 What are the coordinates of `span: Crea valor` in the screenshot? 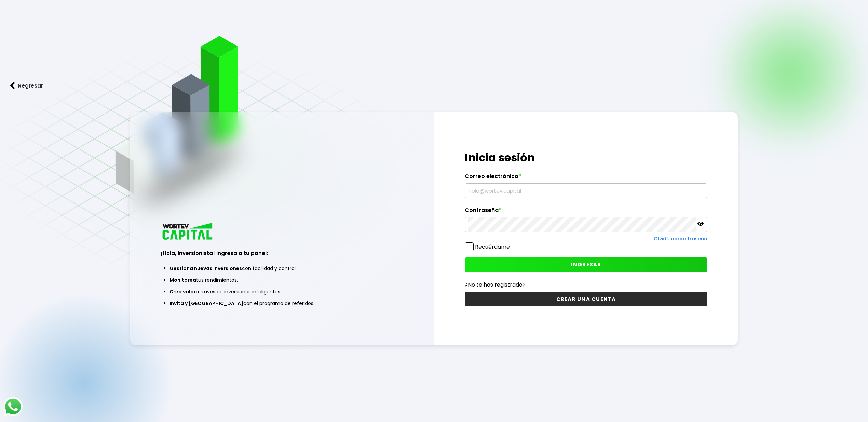 It's located at (182, 292).